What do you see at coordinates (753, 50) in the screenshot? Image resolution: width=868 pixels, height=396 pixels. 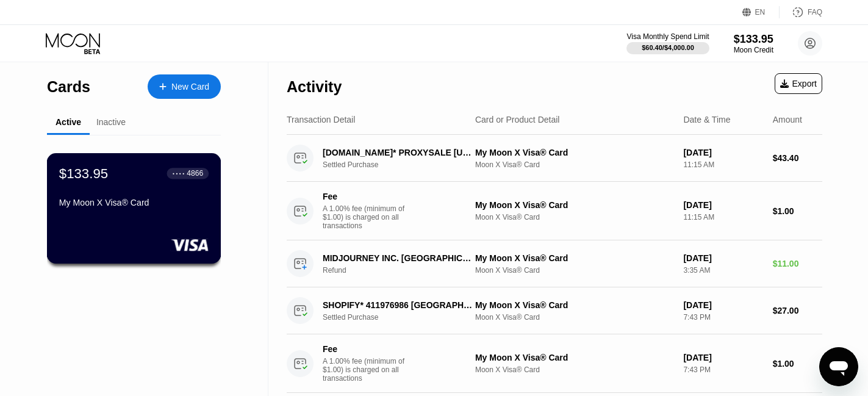 I see `div: Moon Credit` at bounding box center [753, 50].